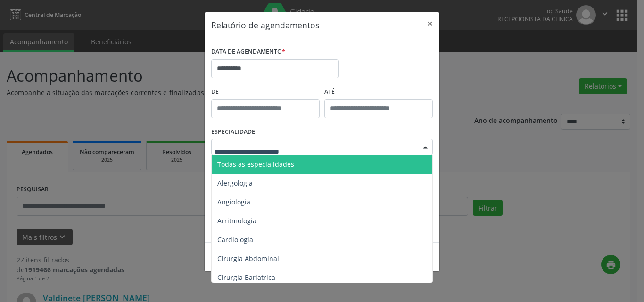  What do you see at coordinates (235, 183) in the screenshot?
I see `span: Alergologia` at bounding box center [235, 183].